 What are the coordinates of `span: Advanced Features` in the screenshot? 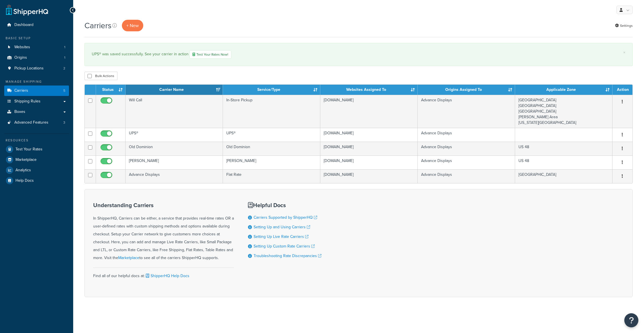 It's located at (31, 122).